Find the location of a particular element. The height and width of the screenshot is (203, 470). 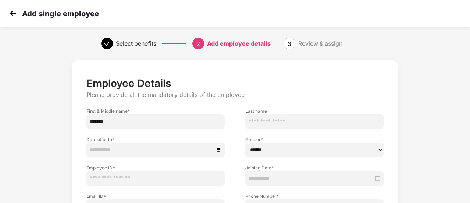

span: 3 is located at coordinates (290, 44).